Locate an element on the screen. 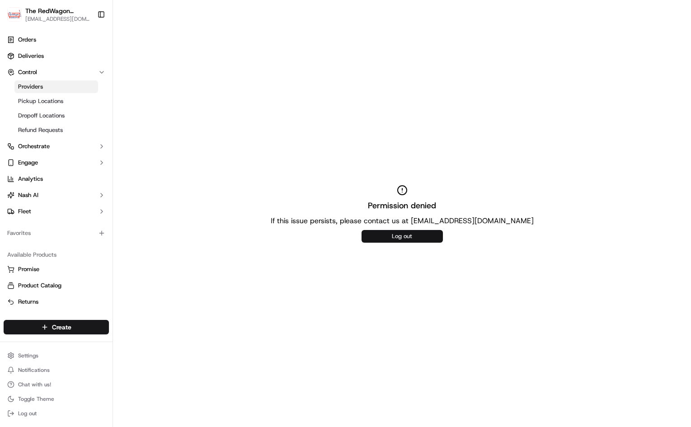  button: Engage is located at coordinates (56, 163).